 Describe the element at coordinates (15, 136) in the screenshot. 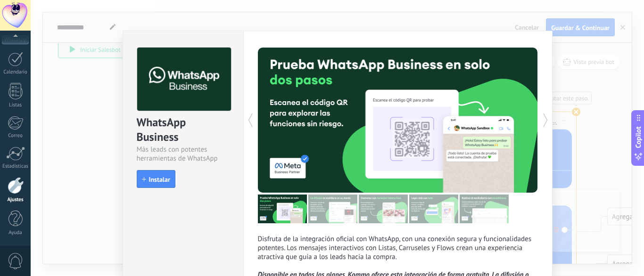

I see `div: Correo` at that location.